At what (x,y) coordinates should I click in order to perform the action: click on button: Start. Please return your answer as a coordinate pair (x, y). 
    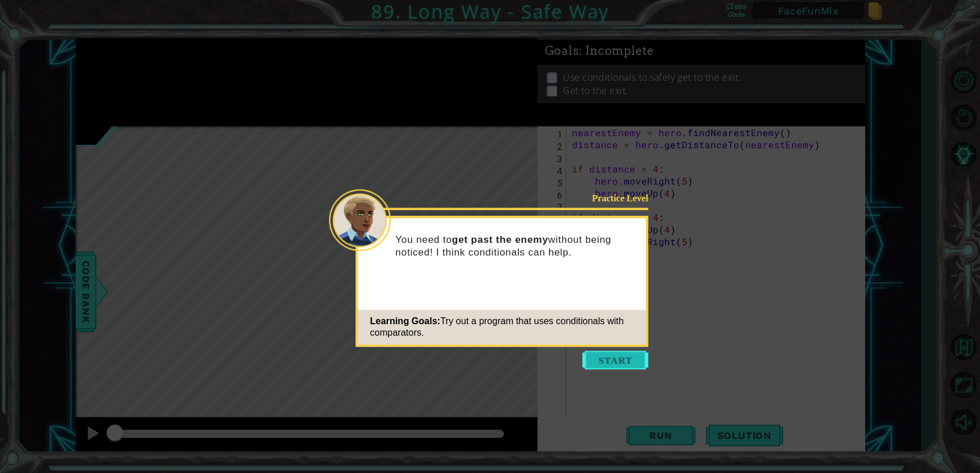
    Looking at the image, I should click on (615, 360).